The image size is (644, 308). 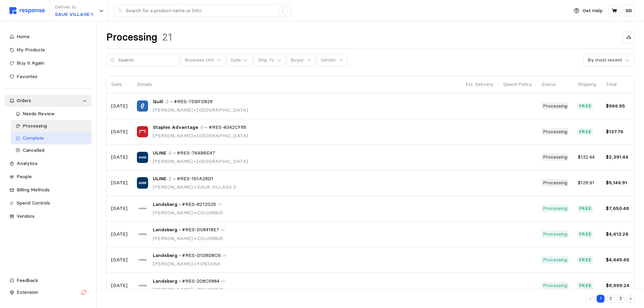 What do you see at coordinates (51, 138) in the screenshot?
I see `a: Complete` at bounding box center [51, 138].